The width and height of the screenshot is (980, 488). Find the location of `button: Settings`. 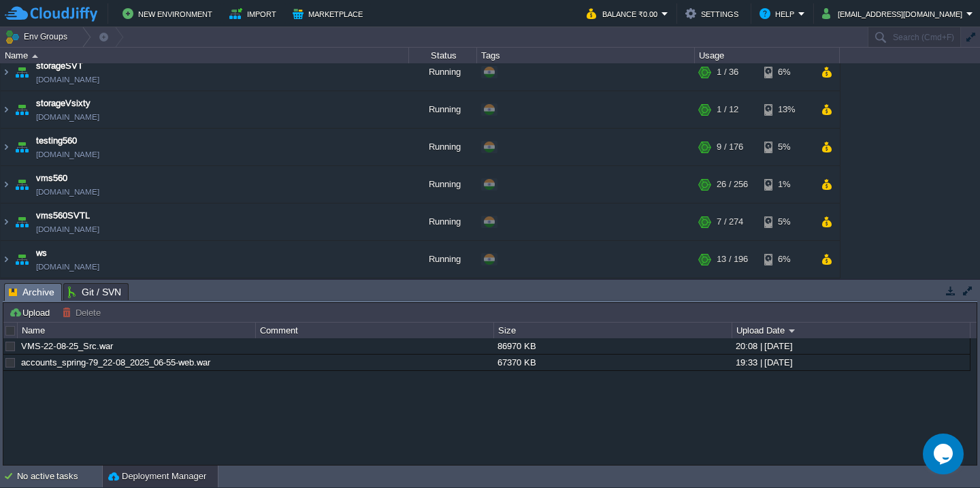

button: Settings is located at coordinates (714, 13).